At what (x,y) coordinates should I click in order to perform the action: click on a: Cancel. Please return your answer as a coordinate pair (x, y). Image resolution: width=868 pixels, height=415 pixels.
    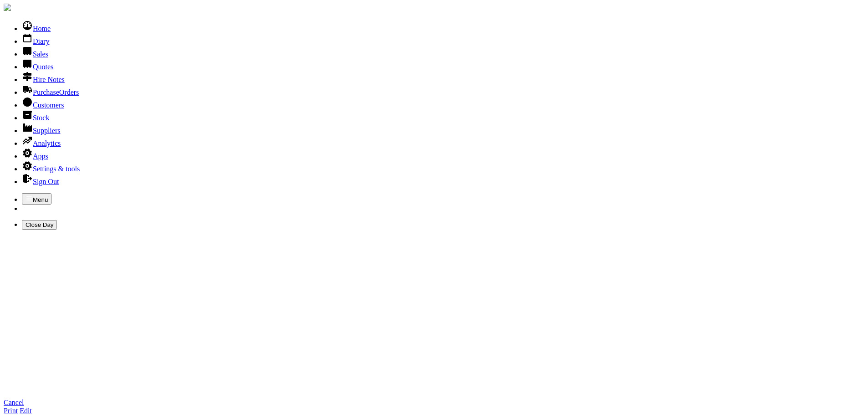
    Looking at the image, I should click on (14, 402).